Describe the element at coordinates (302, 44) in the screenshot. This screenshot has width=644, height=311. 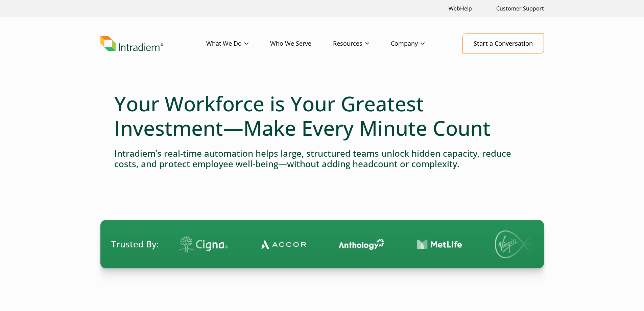
I see `a: Who We Serve` at that location.